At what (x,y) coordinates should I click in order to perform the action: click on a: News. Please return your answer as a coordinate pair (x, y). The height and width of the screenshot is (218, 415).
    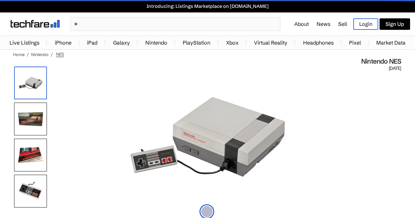
    Looking at the image, I should click on (323, 24).